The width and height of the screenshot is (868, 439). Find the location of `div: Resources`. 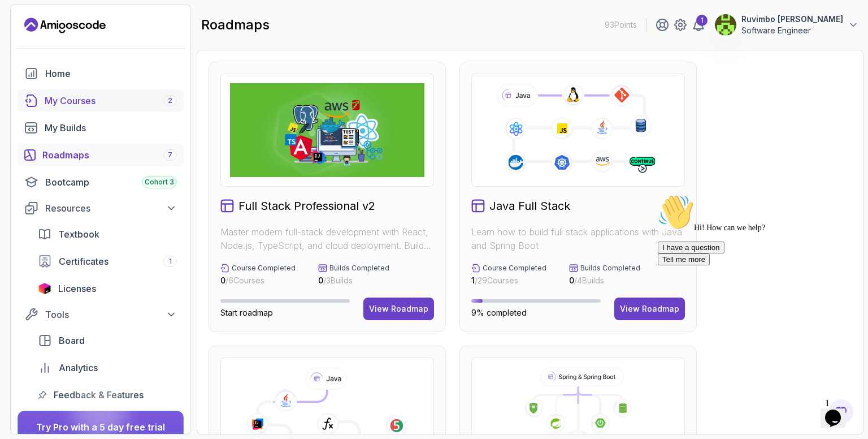

div: Resources is located at coordinates (111, 208).